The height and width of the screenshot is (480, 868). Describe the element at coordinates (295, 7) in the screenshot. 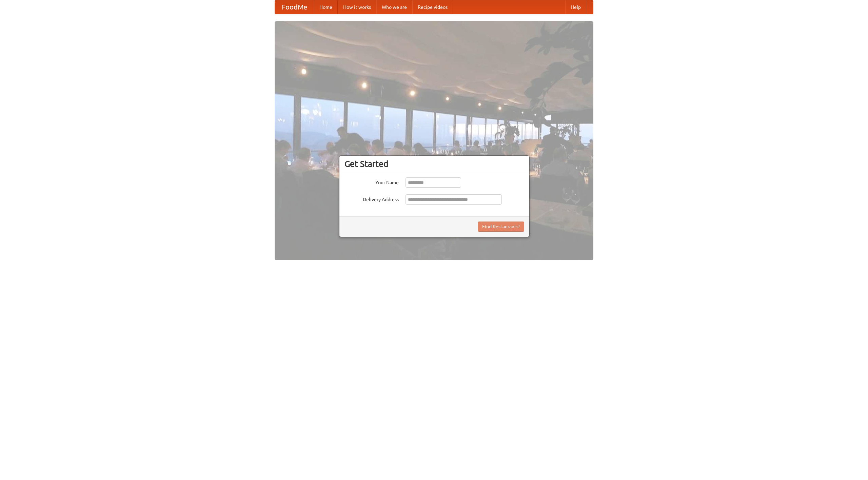

I see `a: FoodMe` at that location.